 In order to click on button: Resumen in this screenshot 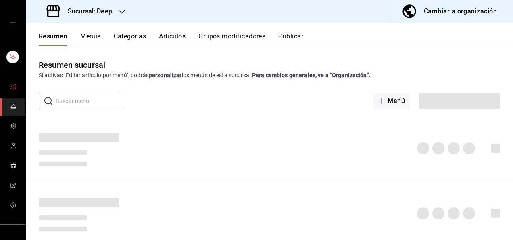, I will do `click(53, 39)`.